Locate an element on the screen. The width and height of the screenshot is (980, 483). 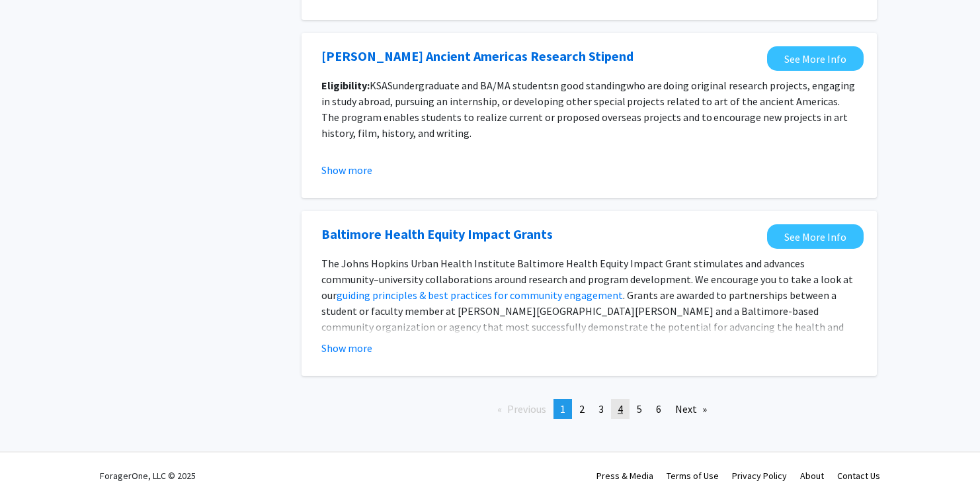
span: 4 is located at coordinates (620, 409).